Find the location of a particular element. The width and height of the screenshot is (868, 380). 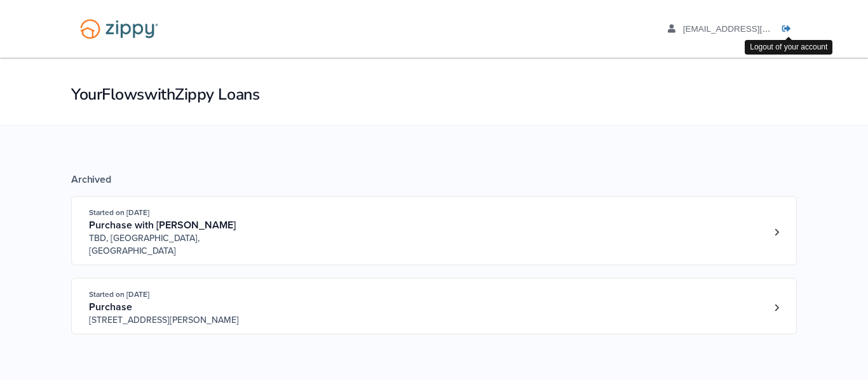

img: Logo is located at coordinates (119, 29).